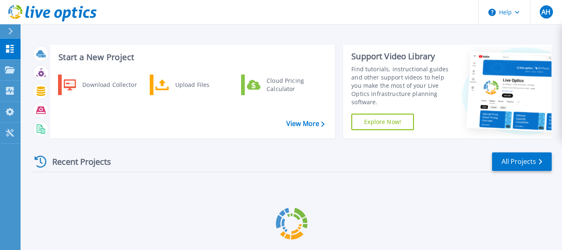 The image size is (562, 250). Describe the element at coordinates (77, 161) in the screenshot. I see `div: Recent Projects` at that location.